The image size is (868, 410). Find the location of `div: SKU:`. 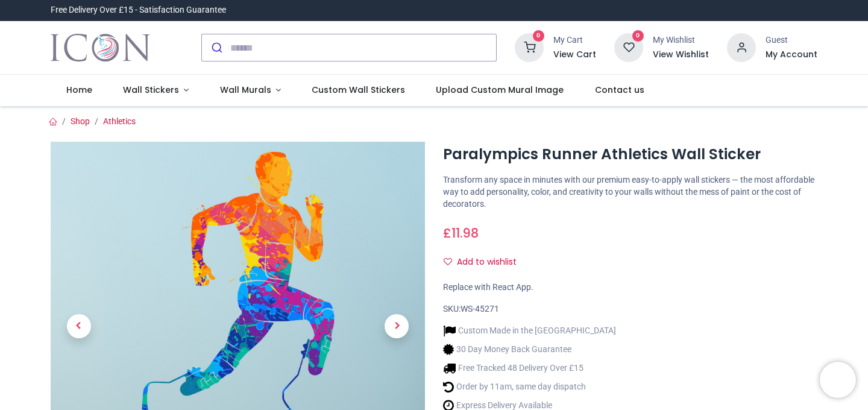

div: SKU: is located at coordinates (630, 309).